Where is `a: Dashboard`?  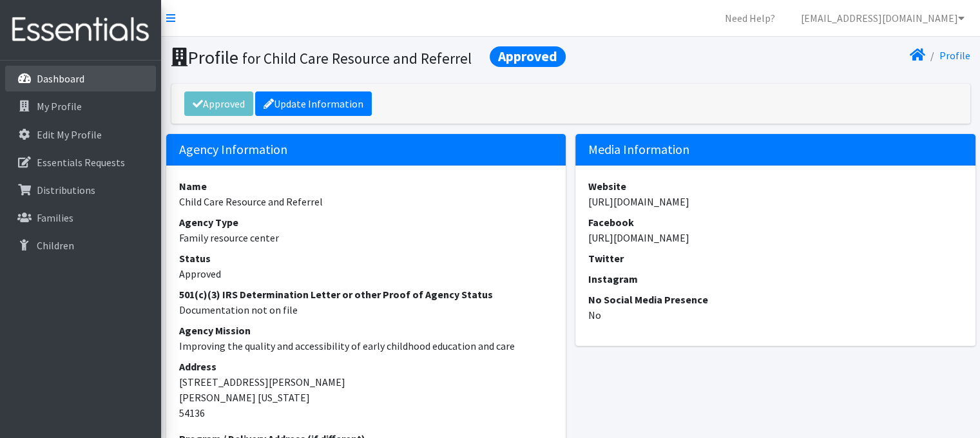 a: Dashboard is located at coordinates (80, 78).